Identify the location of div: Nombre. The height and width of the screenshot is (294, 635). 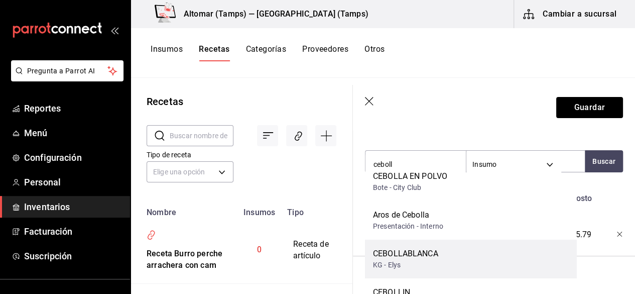
(426, 196).